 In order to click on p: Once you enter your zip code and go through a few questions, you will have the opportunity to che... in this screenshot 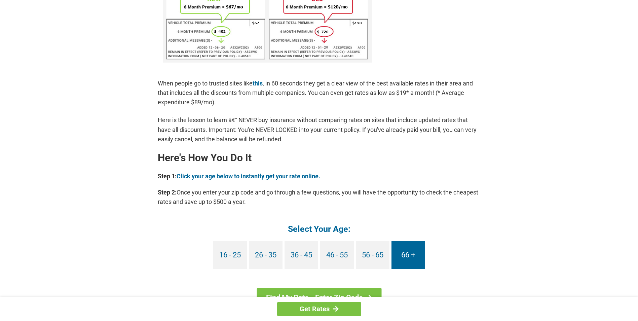, I will do `click(319, 197)`.